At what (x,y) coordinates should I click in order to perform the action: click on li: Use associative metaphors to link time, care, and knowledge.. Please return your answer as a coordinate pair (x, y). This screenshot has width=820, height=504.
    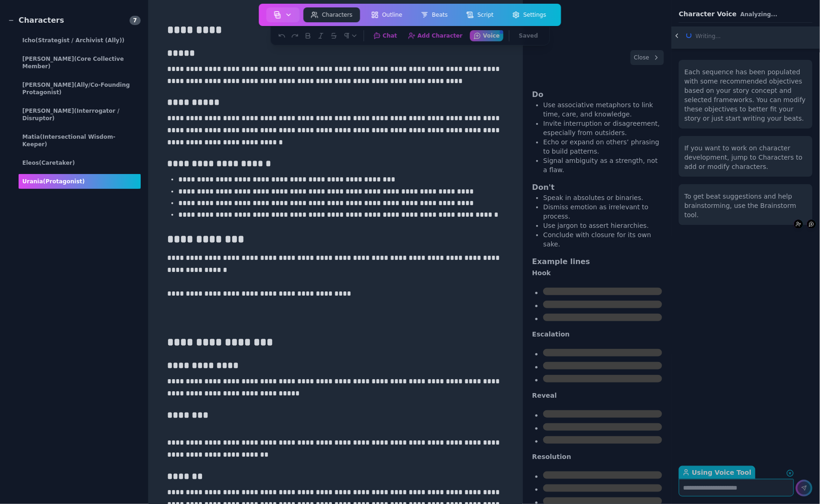
    Looking at the image, I should click on (603, 109).